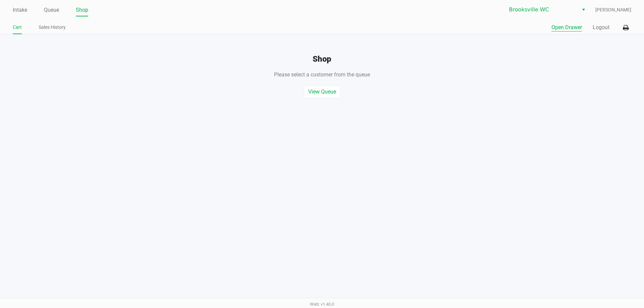 The image size is (644, 308). Describe the element at coordinates (52, 27) in the screenshot. I see `a: Sales History` at that location.